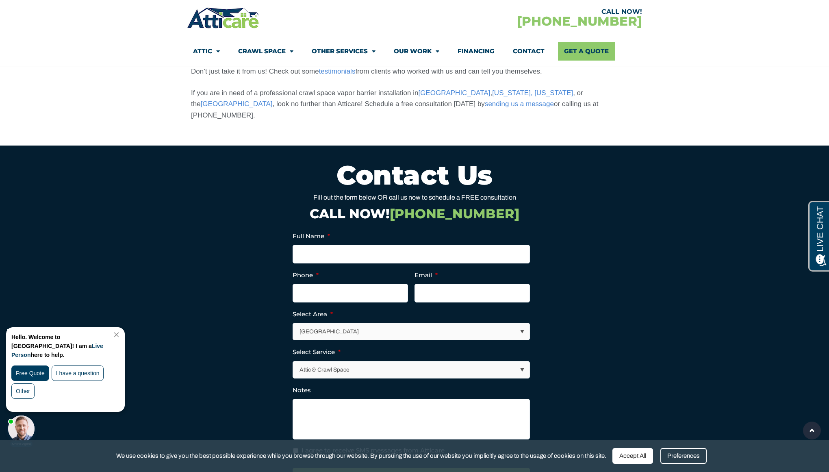 Image resolution: width=829 pixels, height=472 pixels. Describe the element at coordinates (529, 51) in the screenshot. I see `a: Contact` at that location.